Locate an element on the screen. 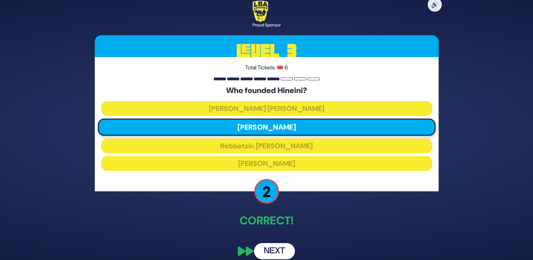  h5: Who founded Hineini? is located at coordinates (267, 91).